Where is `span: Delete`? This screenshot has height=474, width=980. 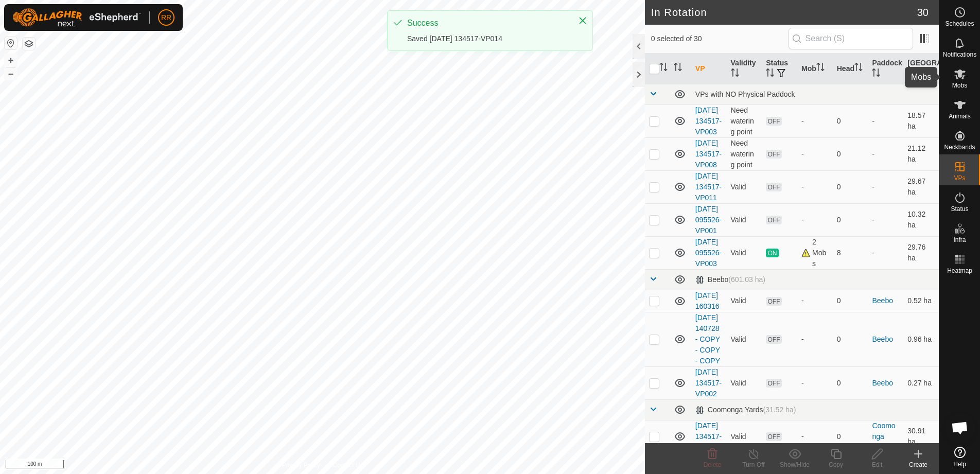
span: Delete is located at coordinates (713, 465).